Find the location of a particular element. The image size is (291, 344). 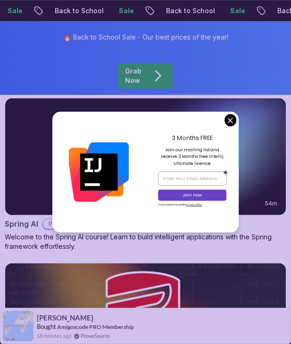

a: ProveSource is located at coordinates (95, 336).